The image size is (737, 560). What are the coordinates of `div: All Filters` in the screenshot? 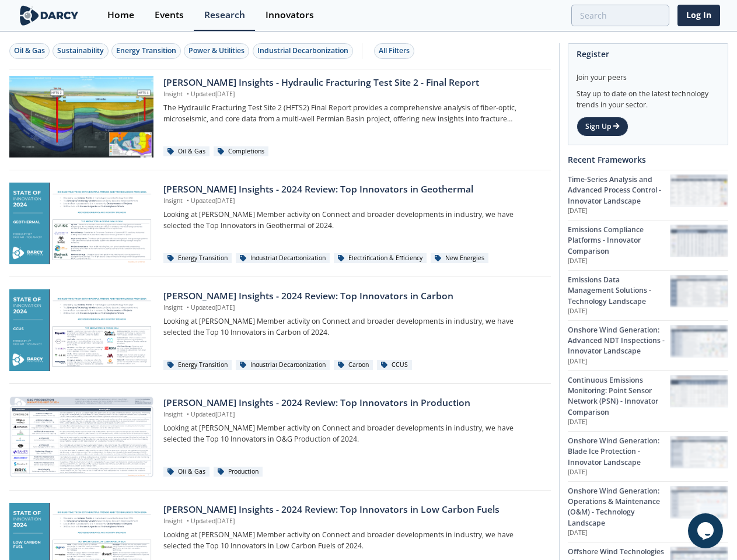 It's located at (394, 51).